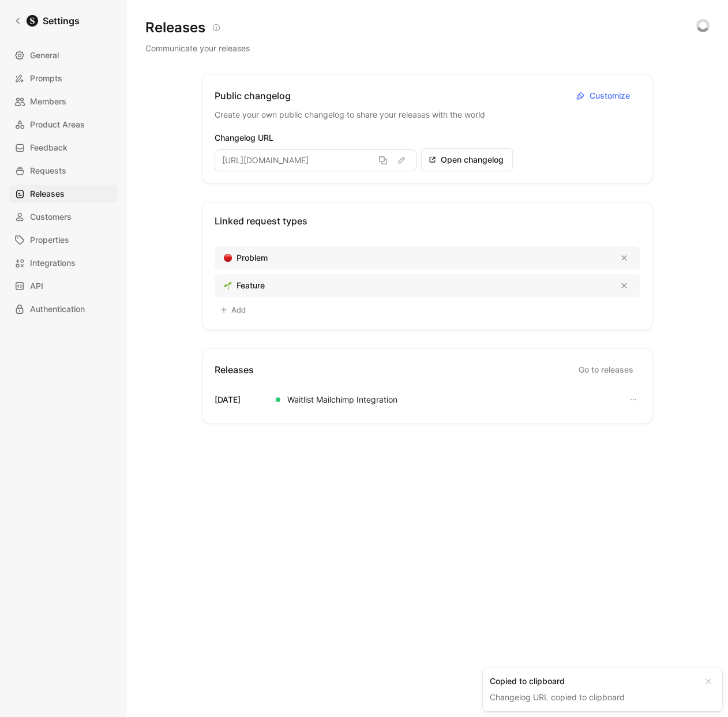  I want to click on a: 🔴Problem, so click(427, 258).